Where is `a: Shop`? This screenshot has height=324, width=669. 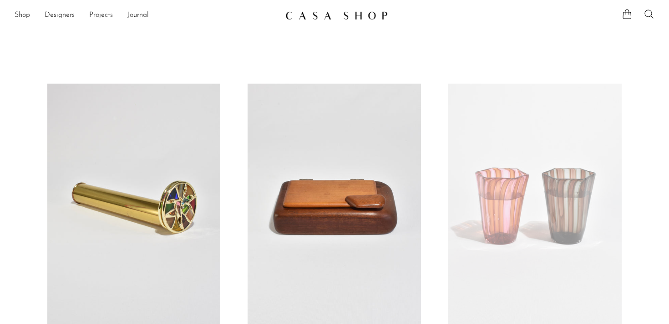
a: Shop is located at coordinates (22, 15).